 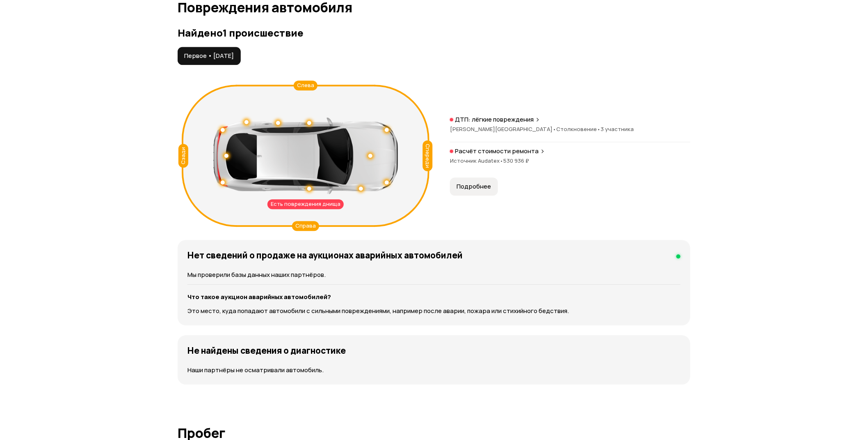 I want to click on strong: Что такое аукцион аварийных автомобилей?, so click(x=260, y=297).